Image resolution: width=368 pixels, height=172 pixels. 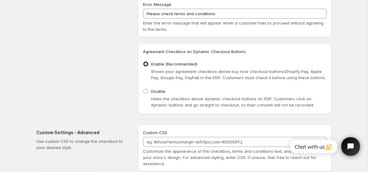 What do you see at coordinates (155, 133) in the screenshot?
I see `span: Custom CSS` at bounding box center [155, 133].